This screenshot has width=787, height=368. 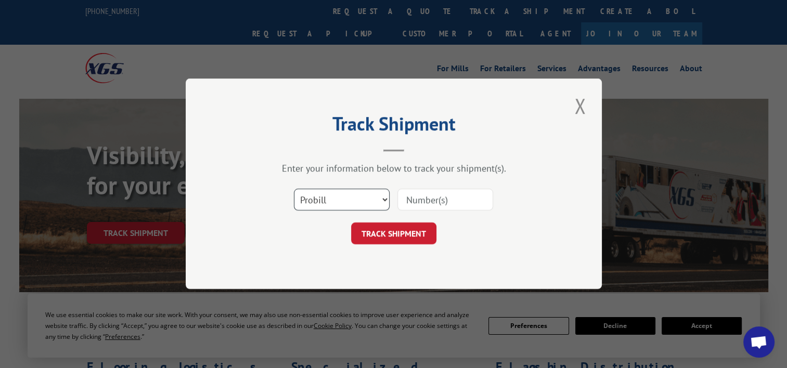 I want to click on h2: Track Shipment, so click(x=394, y=126).